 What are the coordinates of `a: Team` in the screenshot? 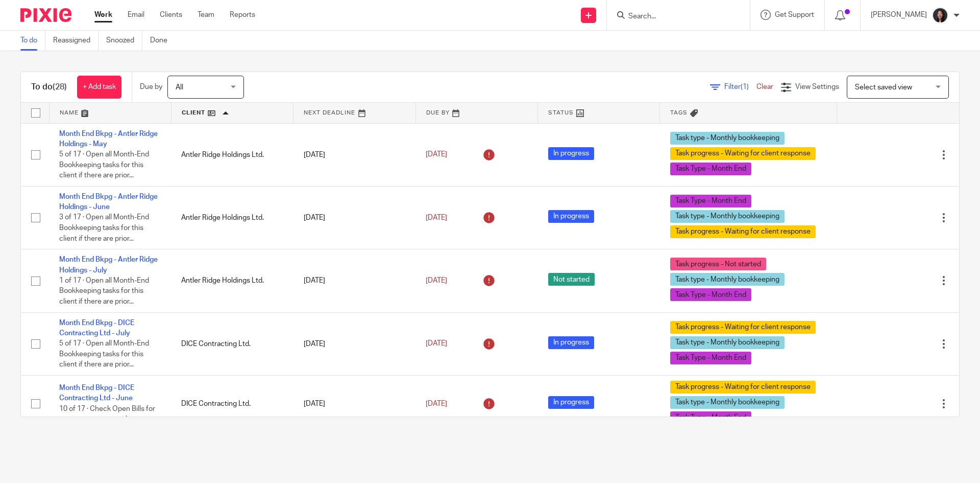 It's located at (206, 15).